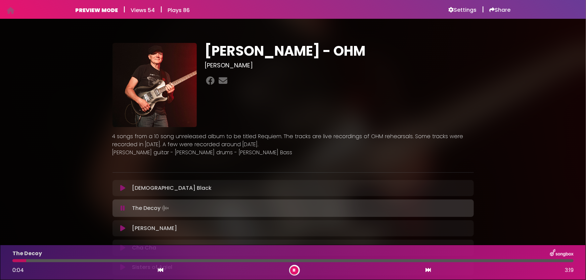 The image size is (586, 280). Describe the element at coordinates (179, 10) in the screenshot. I see `h6: Plays 86` at that location.